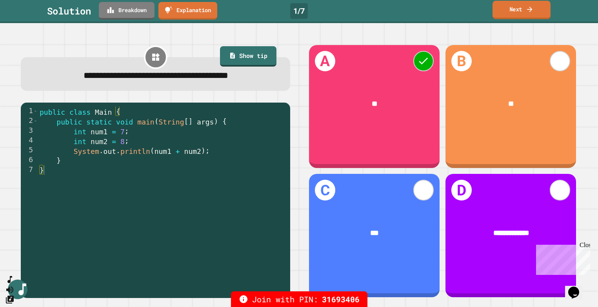 The width and height of the screenshot is (598, 307). Describe the element at coordinates (10, 300) in the screenshot. I see `button: Change Music` at that location.